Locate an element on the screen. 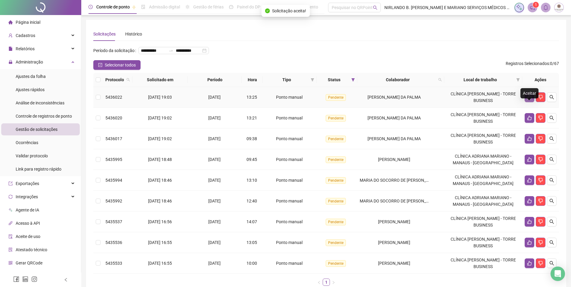 This screenshot has height=287, width=571. span: export is located at coordinates (11, 184).